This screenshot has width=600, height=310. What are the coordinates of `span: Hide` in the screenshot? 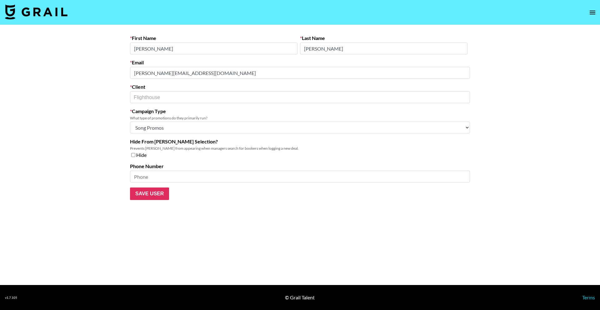 It's located at (141, 155).